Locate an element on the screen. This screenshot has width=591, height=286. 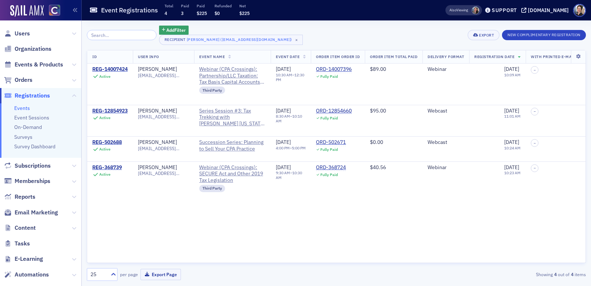
span: Automations is located at coordinates (32, 275).